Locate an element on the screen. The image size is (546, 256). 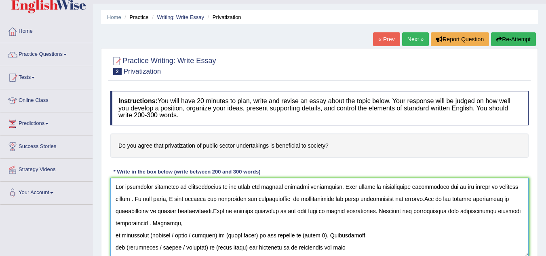
b: Instructions: is located at coordinates (138, 101).